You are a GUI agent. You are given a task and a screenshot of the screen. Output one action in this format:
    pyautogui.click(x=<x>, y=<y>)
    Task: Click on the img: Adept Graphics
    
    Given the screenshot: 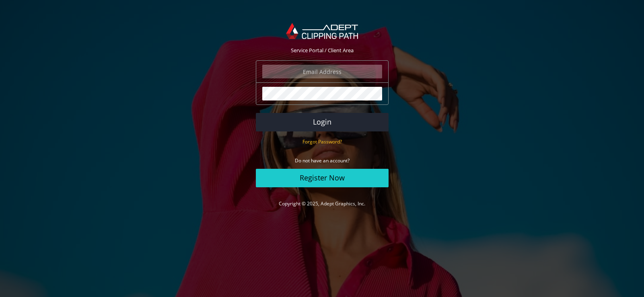 What is the action you would take?
    pyautogui.click(x=322, y=31)
    